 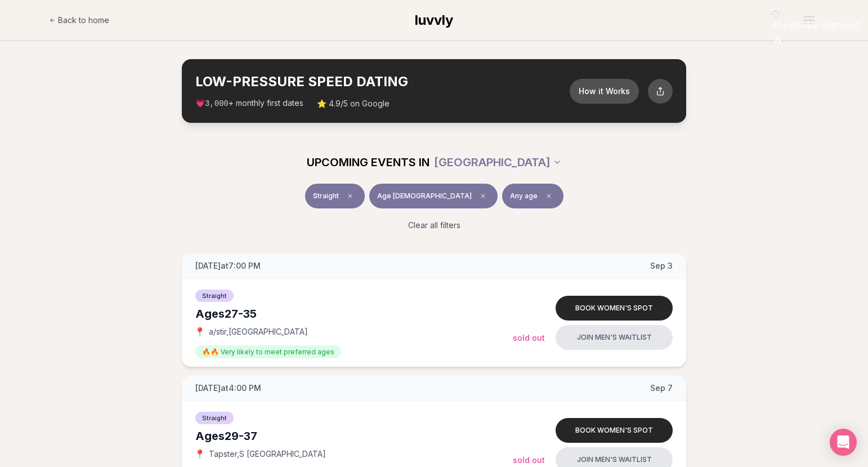 I want to click on button: Any ageClear preference, so click(x=532, y=196).